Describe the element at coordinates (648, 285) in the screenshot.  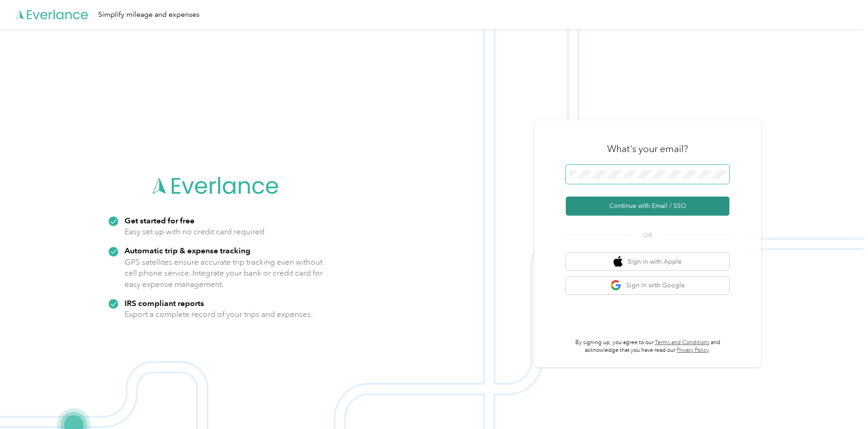
I see `button: google logoSign in with Google` at that location.